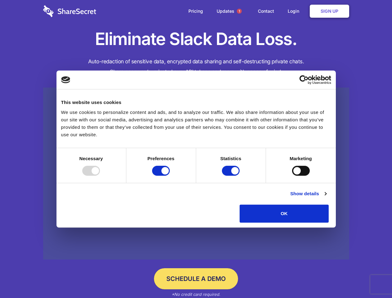 The image size is (392, 298). Describe the element at coordinates (196, 39) in the screenshot. I see `h1: Eliminate Slack Data Loss.` at that location.